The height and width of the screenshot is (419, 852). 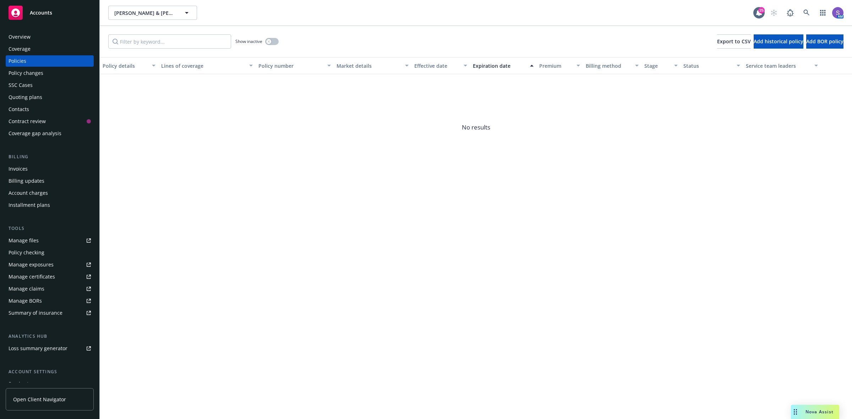 I want to click on a: Accounts, so click(x=50, y=13).